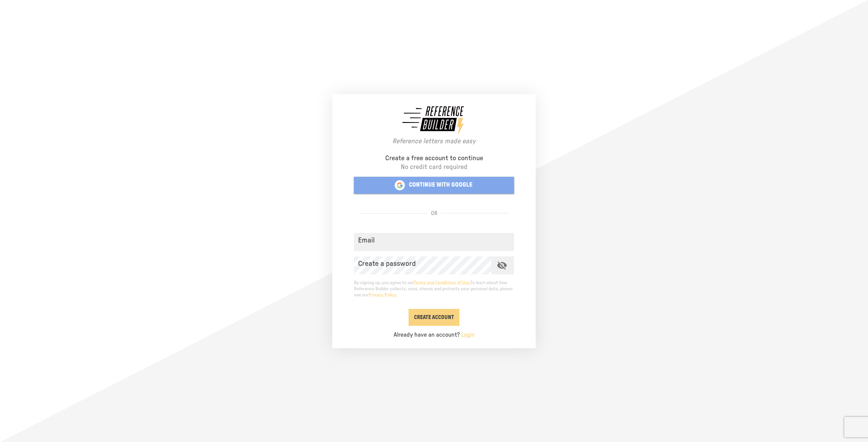 This screenshot has height=442, width=868. I want to click on p: Reference letters made easy, so click(434, 142).